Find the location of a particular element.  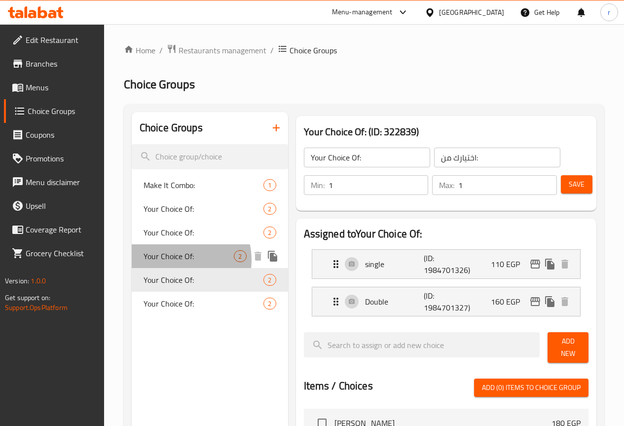

a: Grocery Checklist is located at coordinates (54, 253).